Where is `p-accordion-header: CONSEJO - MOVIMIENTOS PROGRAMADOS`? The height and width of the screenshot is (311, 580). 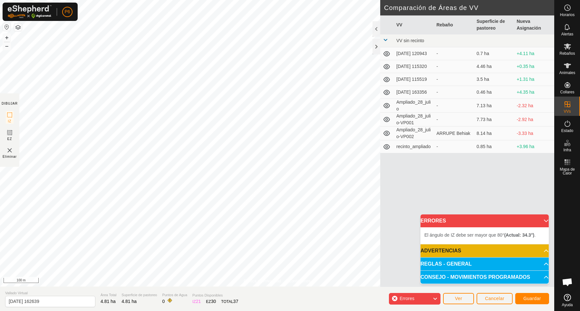 p-accordion-header: CONSEJO - MOVIMIENTOS PROGRAMADOS is located at coordinates (485, 278).